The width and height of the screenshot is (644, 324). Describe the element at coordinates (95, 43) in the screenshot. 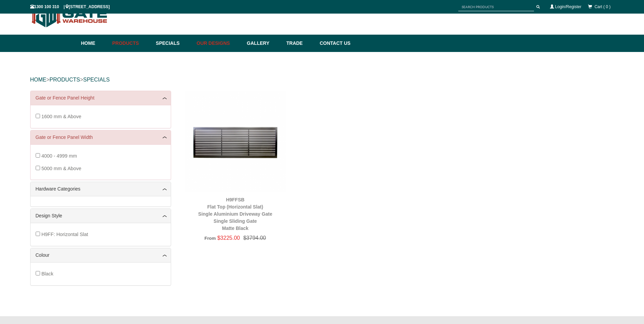

I see `a: Home` at that location.